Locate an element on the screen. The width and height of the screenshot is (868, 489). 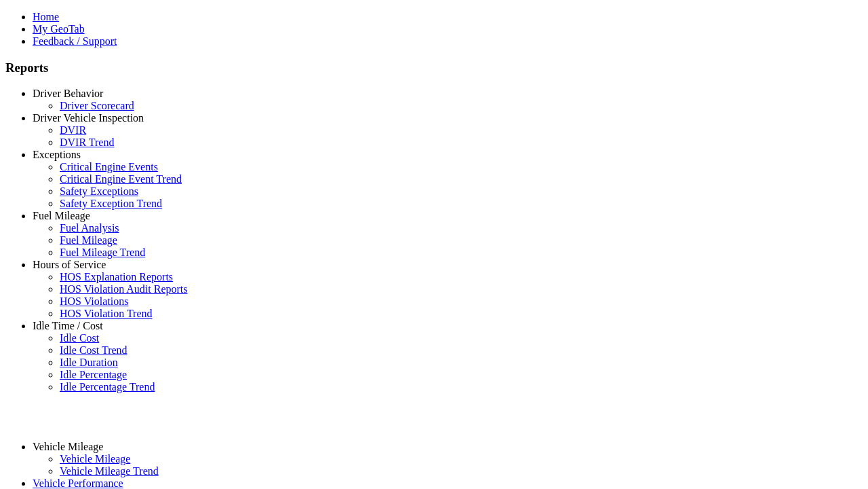
a: Idle Time / Cost is located at coordinates (68, 325).